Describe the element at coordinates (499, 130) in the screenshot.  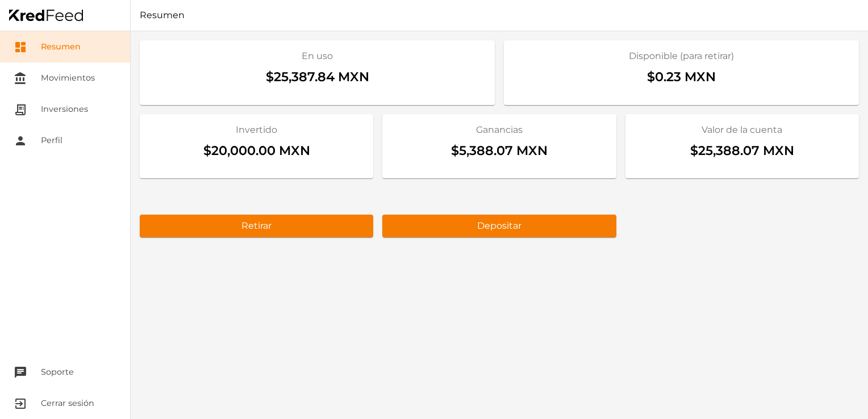
I see `h2: Ganancias` at that location.